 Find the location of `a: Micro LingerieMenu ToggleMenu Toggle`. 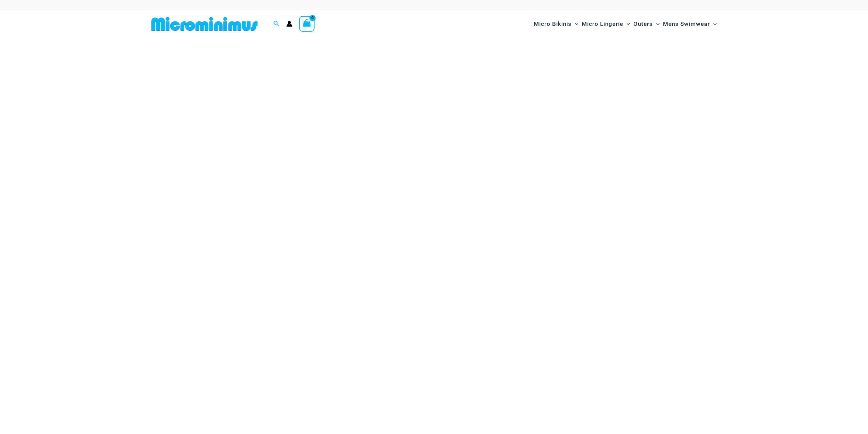

a: Micro LingerieMenu ToggleMenu Toggle is located at coordinates (606, 24).